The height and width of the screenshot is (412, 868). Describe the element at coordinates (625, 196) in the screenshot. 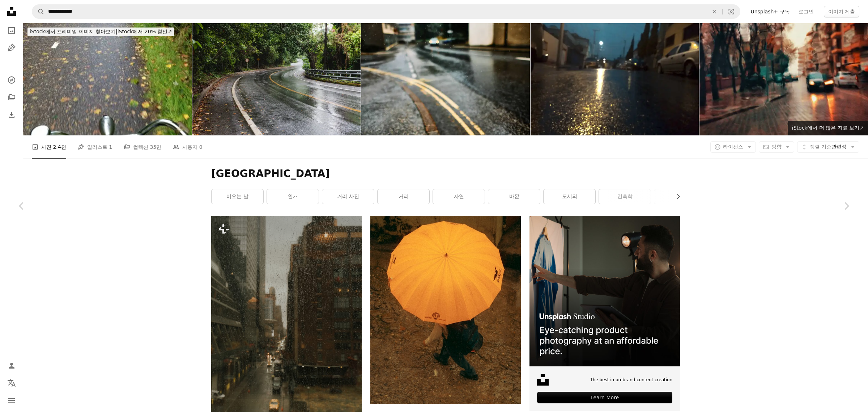

I see `a: 건축학` at that location.